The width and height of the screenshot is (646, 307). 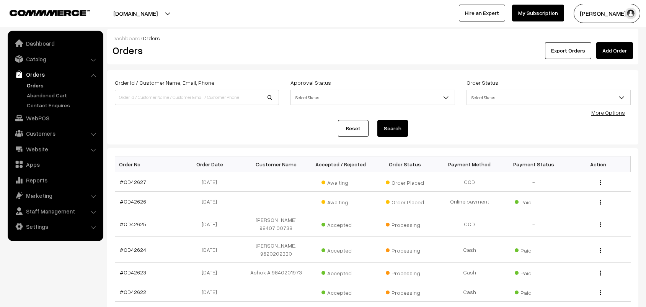 I want to click on th: Order Date, so click(x=212, y=164).